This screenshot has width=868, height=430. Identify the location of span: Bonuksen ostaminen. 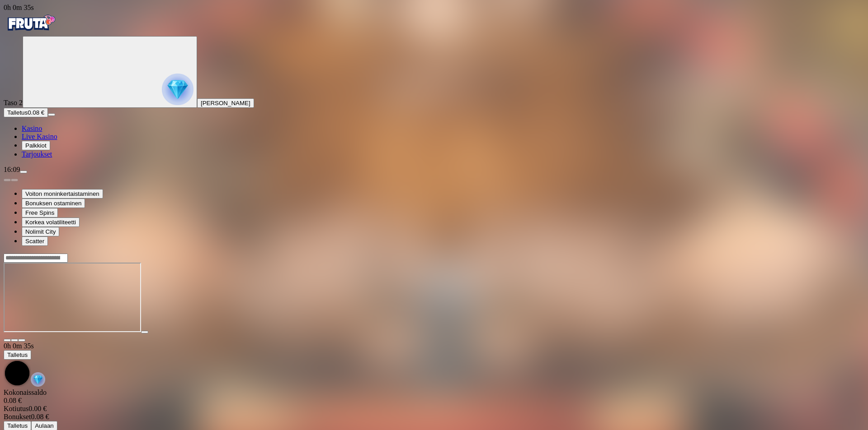
(54, 203).